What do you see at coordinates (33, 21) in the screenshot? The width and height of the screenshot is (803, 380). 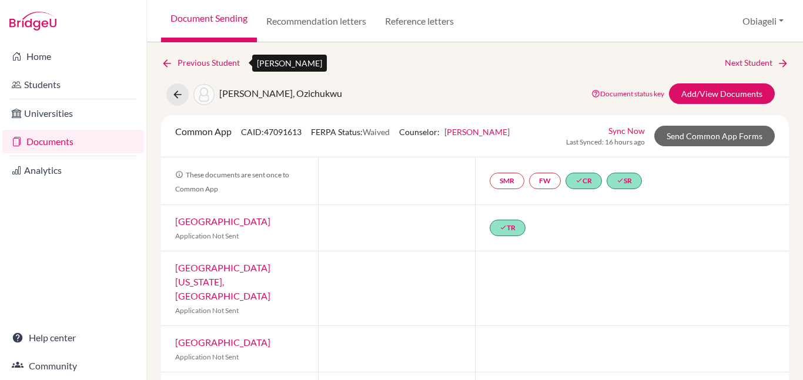 I see `img: Bridge-U` at bounding box center [33, 21].